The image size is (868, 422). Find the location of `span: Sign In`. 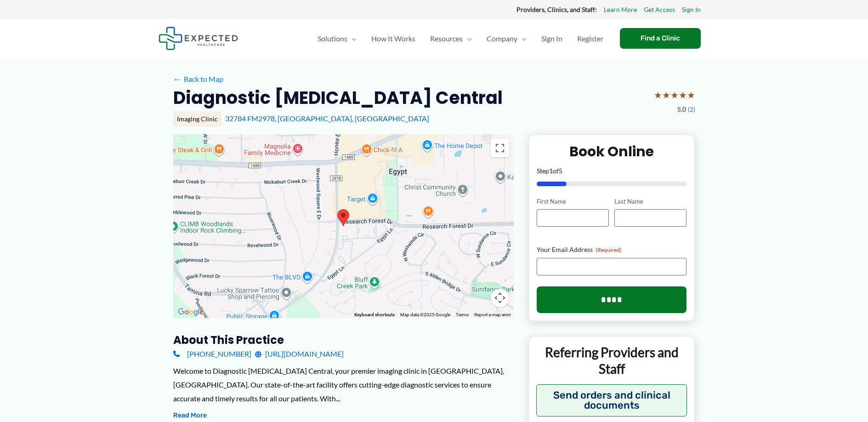

span: Sign In is located at coordinates (552, 39).